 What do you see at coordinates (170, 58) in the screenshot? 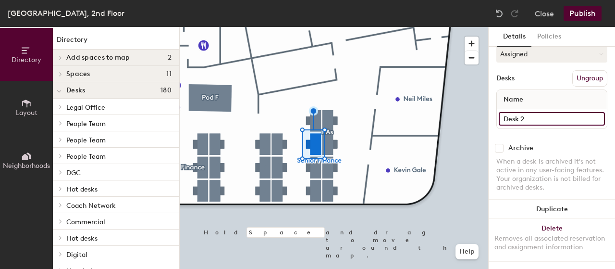
I see `span: 2` at bounding box center [170, 58].